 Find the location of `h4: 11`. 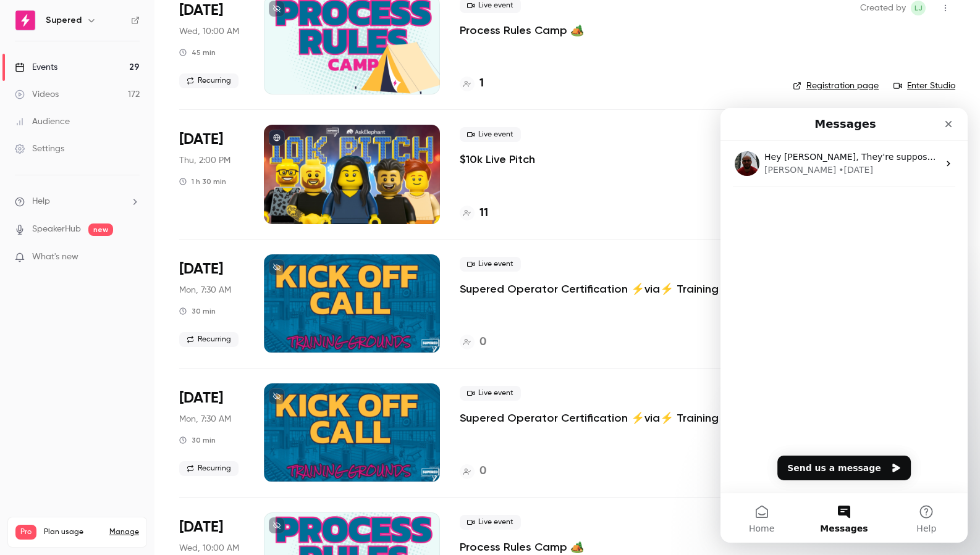

h4: 11 is located at coordinates (484, 213).